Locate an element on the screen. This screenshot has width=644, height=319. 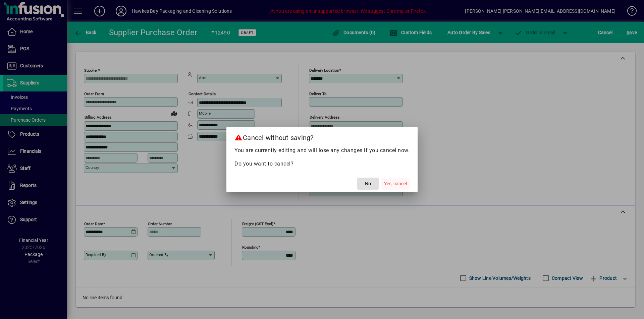
button: No is located at coordinates (368, 183).